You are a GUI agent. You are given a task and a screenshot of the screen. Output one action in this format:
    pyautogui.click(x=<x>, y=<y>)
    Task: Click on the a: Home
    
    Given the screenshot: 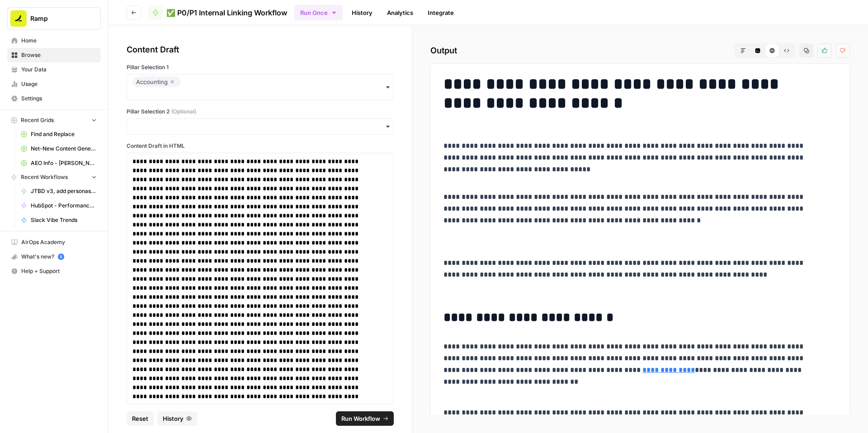 What is the action you would take?
    pyautogui.click(x=54, y=40)
    